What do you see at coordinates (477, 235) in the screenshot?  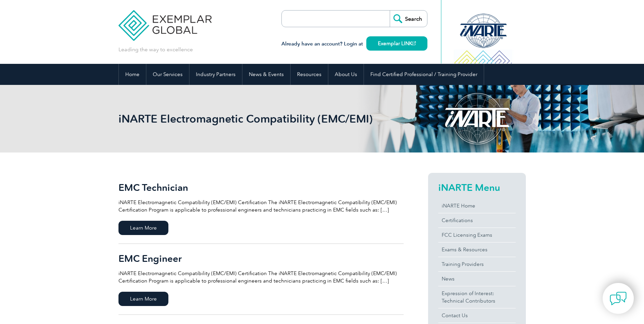 I see `a: FCC Licensing Exams` at bounding box center [477, 235].